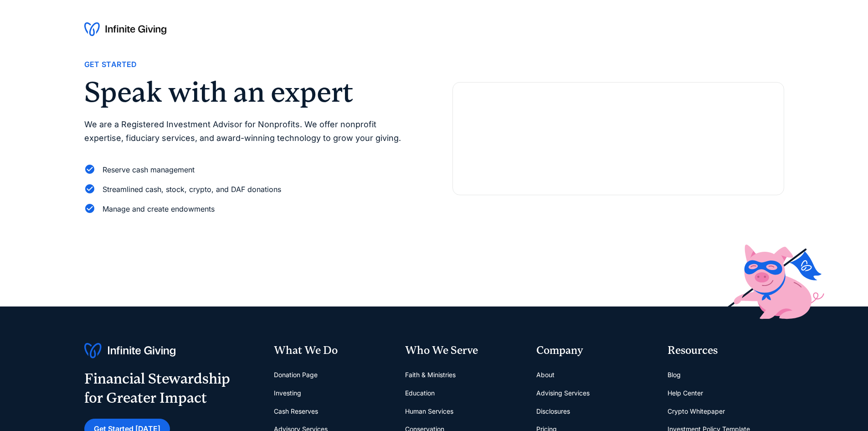  What do you see at coordinates (430, 374) in the screenshot?
I see `a: Faith & Ministries` at bounding box center [430, 374].